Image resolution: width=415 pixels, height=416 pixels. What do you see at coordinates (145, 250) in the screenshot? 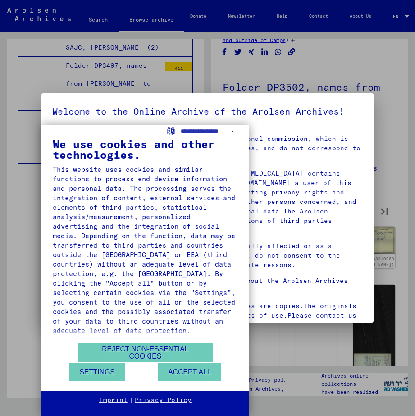
I see `div: This website uses cookies and similar functions to process end device information and personal da...` at bounding box center [145, 250].